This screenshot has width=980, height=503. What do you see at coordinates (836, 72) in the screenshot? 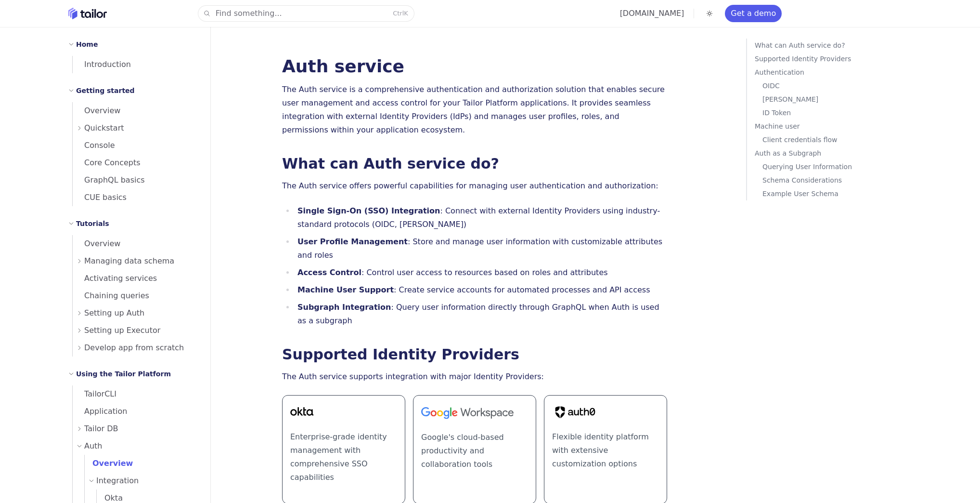
I see `p: Authentication` at bounding box center [836, 72].